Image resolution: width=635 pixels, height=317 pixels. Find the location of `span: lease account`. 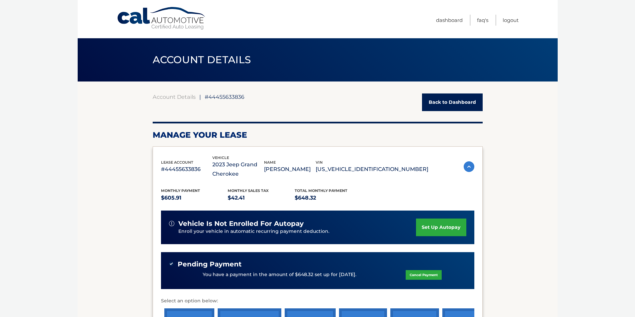

span: lease account is located at coordinates (177, 163).